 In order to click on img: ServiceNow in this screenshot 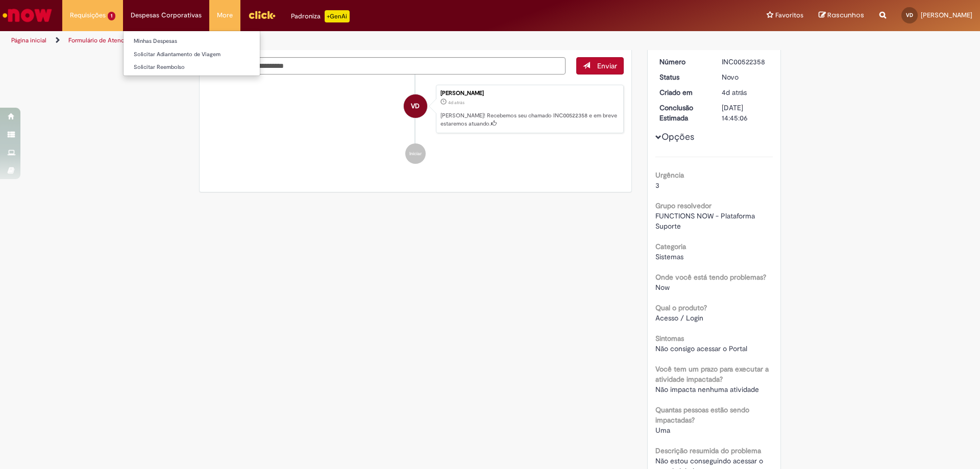, I will do `click(27, 15)`.